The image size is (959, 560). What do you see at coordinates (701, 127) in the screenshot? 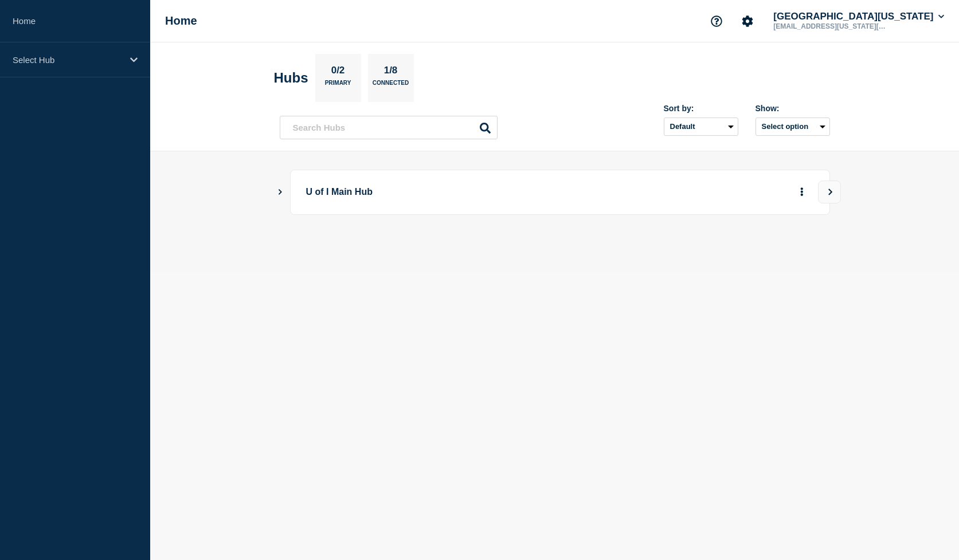
I see `select: Sort by` at bounding box center [701, 127].